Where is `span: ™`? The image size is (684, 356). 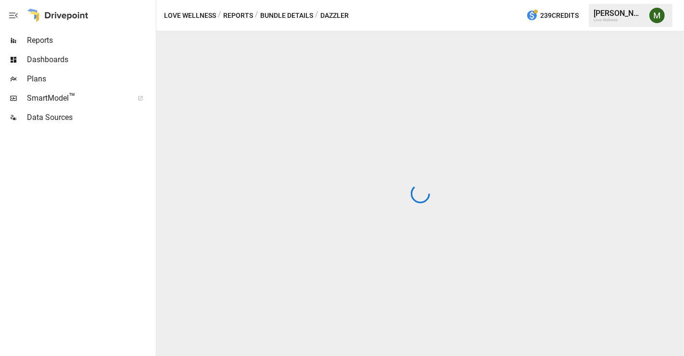
span: ™ is located at coordinates (72, 97).